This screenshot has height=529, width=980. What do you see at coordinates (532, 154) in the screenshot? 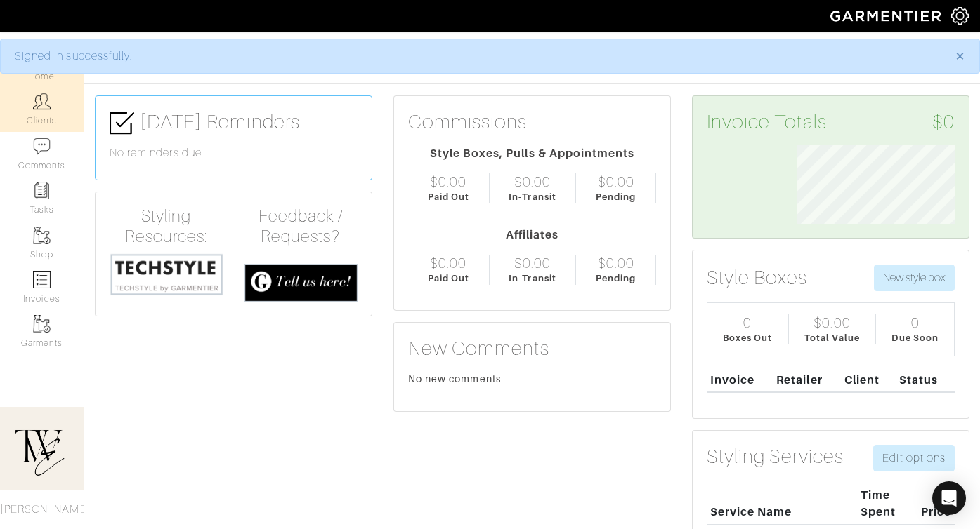
I see `div: Style Boxes, Pulls & Appointments` at bounding box center [532, 154].